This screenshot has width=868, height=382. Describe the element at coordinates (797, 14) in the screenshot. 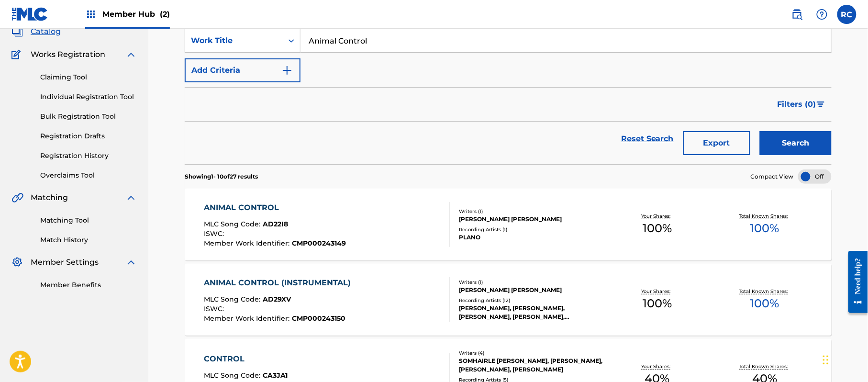

I see `img: search` at that location.